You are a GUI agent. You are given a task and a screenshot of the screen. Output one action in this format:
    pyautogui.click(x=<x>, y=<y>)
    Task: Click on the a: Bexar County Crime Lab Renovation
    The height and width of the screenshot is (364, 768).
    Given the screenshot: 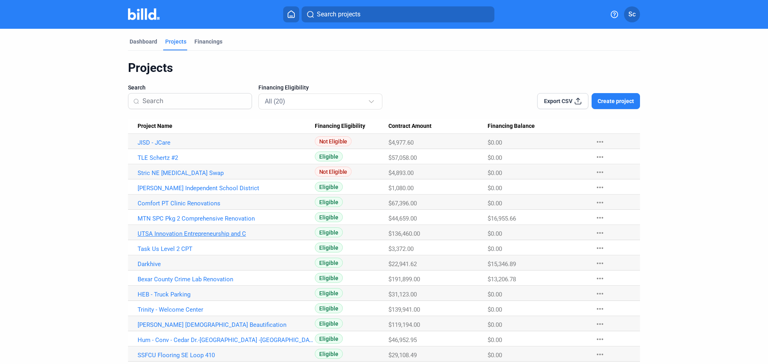 What is the action you would take?
    pyautogui.click(x=226, y=280)
    